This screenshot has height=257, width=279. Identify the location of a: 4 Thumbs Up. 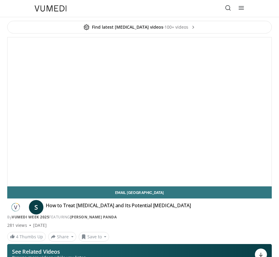
(27, 236).